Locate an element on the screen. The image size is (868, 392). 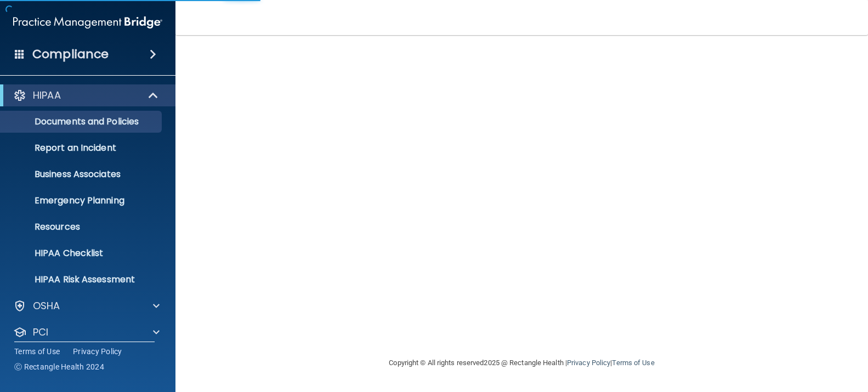
p: Report an Incident is located at coordinates (82, 148).